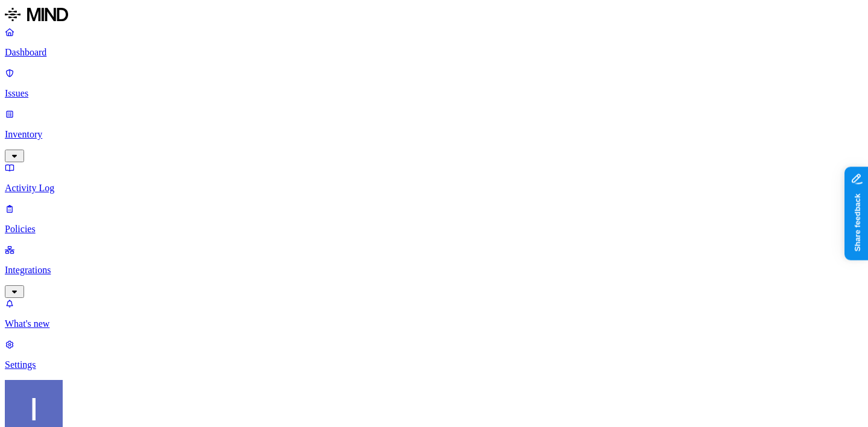  I want to click on p: Activity Log, so click(434, 188).